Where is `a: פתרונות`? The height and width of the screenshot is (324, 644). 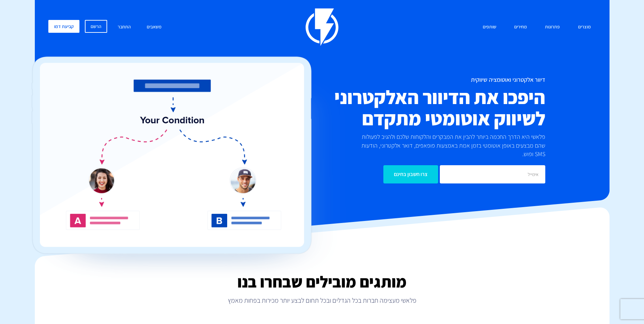
a: פתרונות is located at coordinates (553, 27).